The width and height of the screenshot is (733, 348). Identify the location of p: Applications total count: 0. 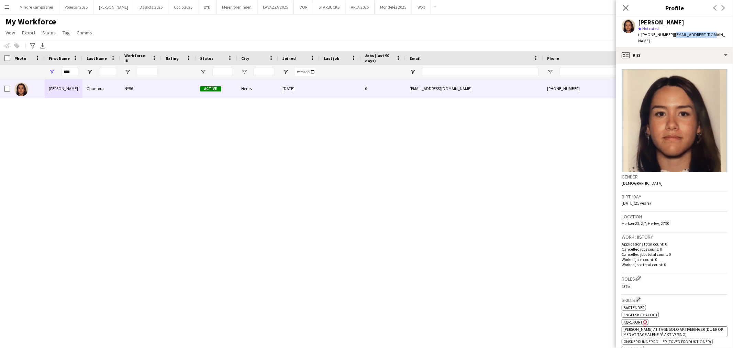
(675, 244).